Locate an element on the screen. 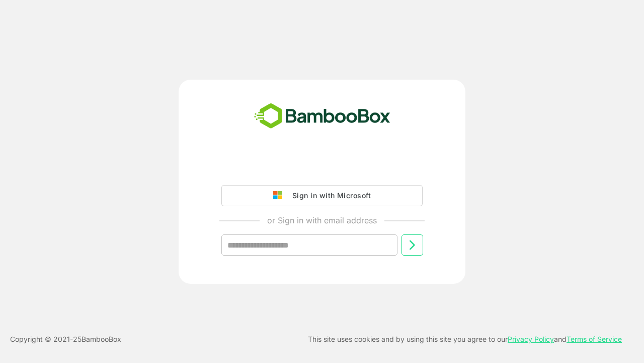 The image size is (644, 363). img: bamboobox is located at coordinates (322, 116).